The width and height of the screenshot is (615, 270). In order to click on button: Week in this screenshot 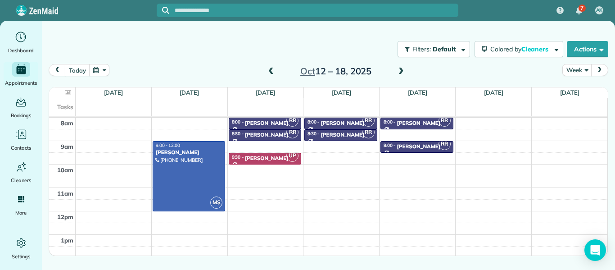, I will do `click(577, 70)`.